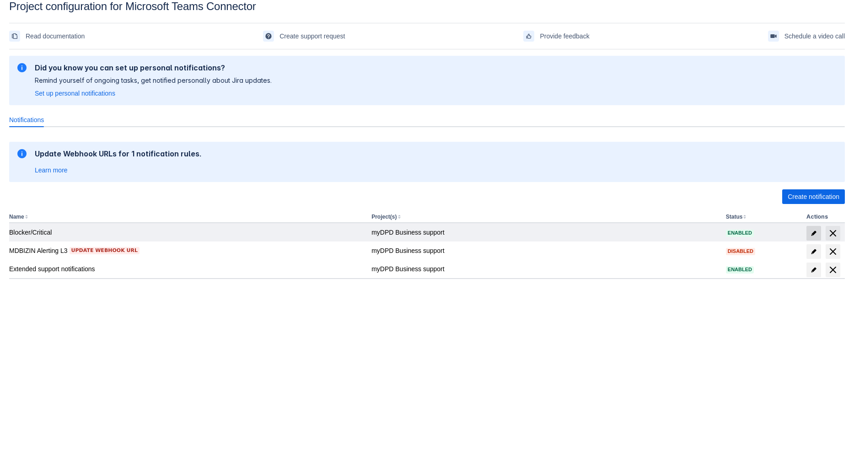  What do you see at coordinates (564, 36) in the screenshot?
I see `span: Provide feedback` at bounding box center [564, 36].